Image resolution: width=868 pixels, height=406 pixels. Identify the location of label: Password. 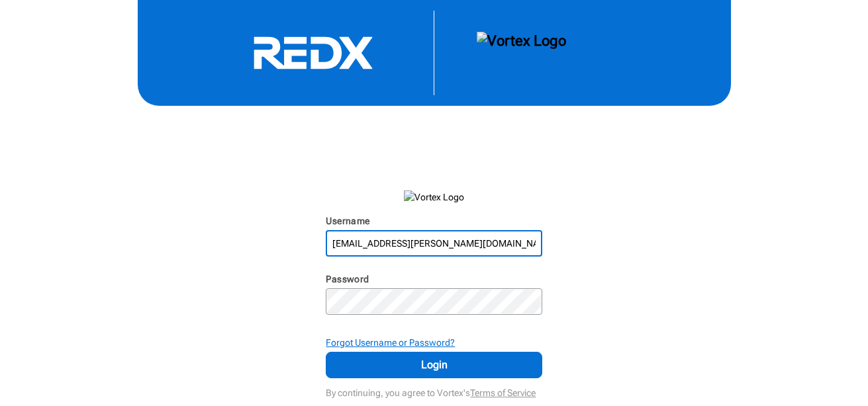
(347, 280).